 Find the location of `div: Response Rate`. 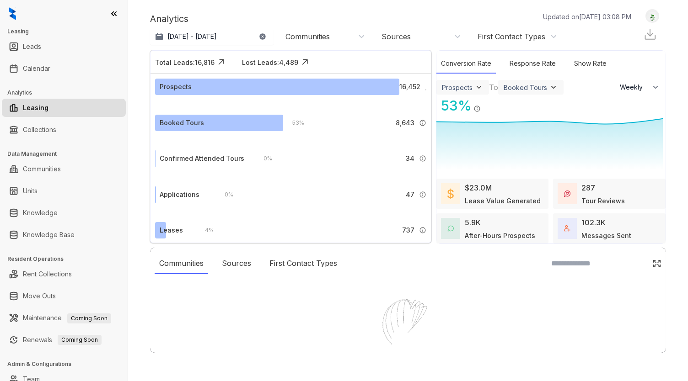

div: Response Rate is located at coordinates (532, 64).